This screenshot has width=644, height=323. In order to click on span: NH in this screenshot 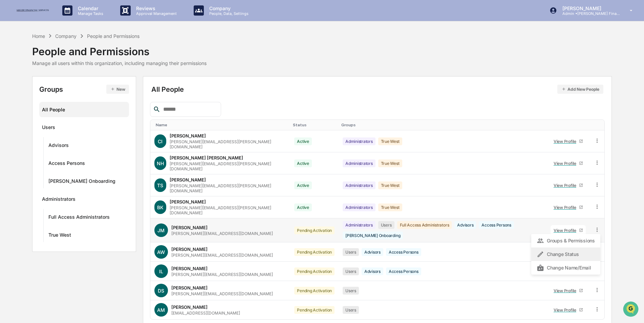, I will do `click(160, 163)`.